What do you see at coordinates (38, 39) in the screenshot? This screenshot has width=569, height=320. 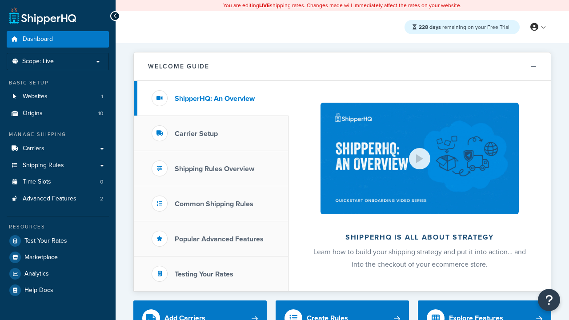 I see `span: Dashboard` at bounding box center [38, 39].